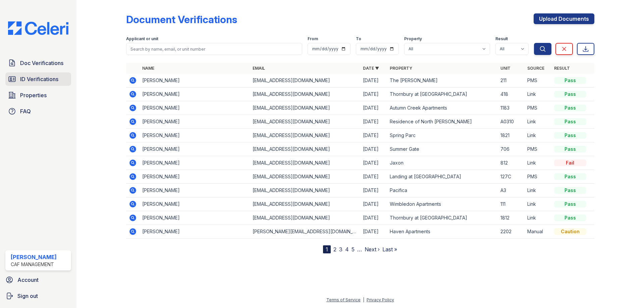 This screenshot has height=308, width=644. I want to click on td: 1183, so click(511, 108).